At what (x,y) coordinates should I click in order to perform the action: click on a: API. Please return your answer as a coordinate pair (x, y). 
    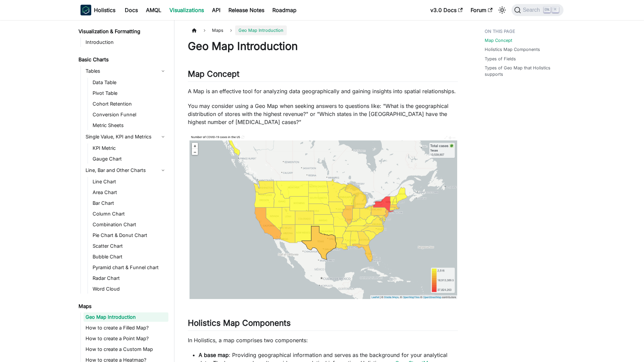
    Looking at the image, I should click on (216, 10).